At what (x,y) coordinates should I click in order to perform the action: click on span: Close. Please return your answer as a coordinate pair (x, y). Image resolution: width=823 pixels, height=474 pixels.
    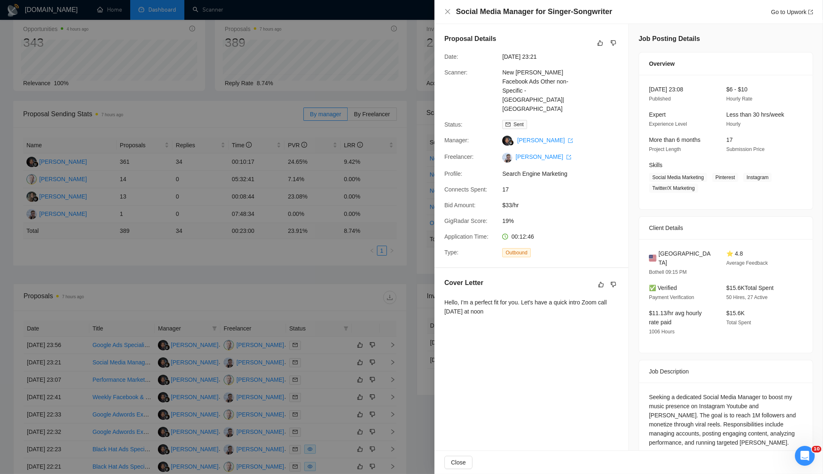
    Looking at the image, I should click on (458, 462).